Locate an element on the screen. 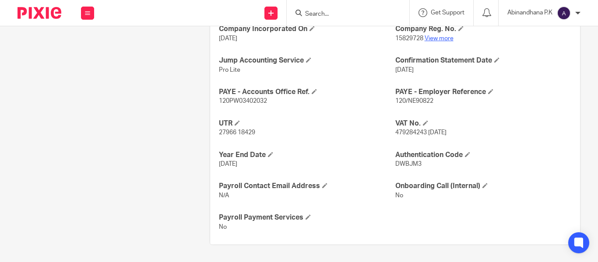 This screenshot has width=598, height=262. span: Pro Lite is located at coordinates (230, 70).